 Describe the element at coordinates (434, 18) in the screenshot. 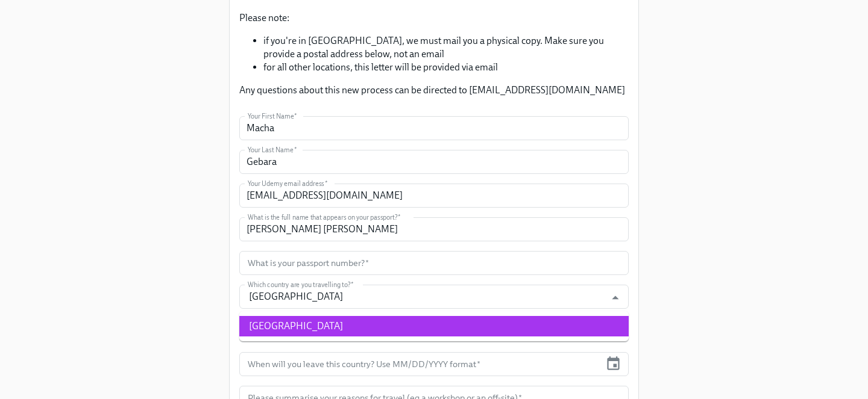

I see `p: Please note:` at that location.